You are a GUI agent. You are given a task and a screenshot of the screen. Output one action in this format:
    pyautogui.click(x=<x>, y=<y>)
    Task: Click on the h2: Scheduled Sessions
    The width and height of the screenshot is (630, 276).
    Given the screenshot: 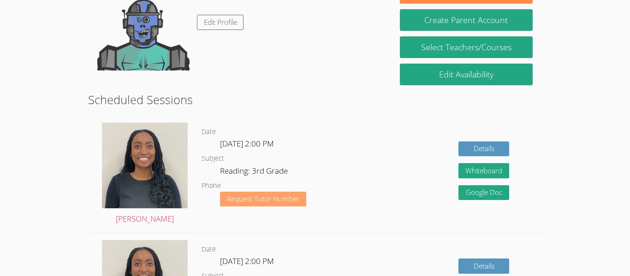 What is the action you would take?
    pyautogui.click(x=315, y=100)
    